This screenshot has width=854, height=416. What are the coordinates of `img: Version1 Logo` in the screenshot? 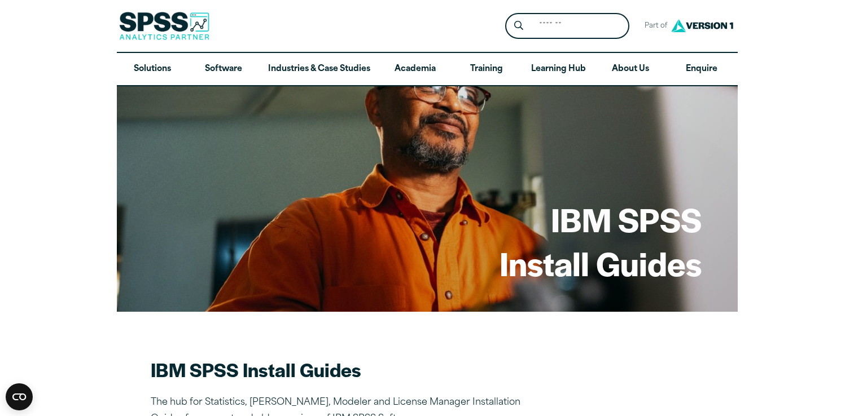 It's located at (702, 25).